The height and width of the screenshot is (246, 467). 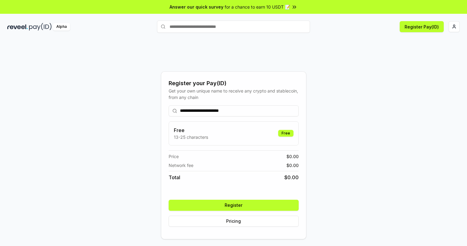 I want to click on span: Network fee, so click(x=181, y=165).